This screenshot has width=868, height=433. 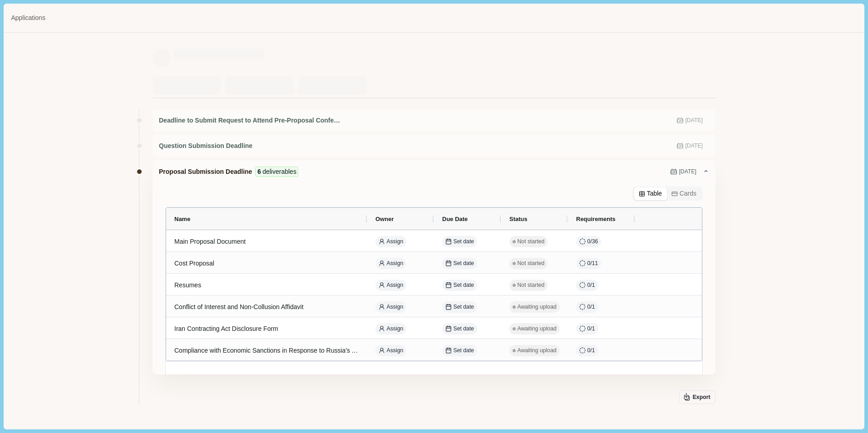 What do you see at coordinates (266, 263) in the screenshot?
I see `div: Cost Proposal` at bounding box center [266, 263].